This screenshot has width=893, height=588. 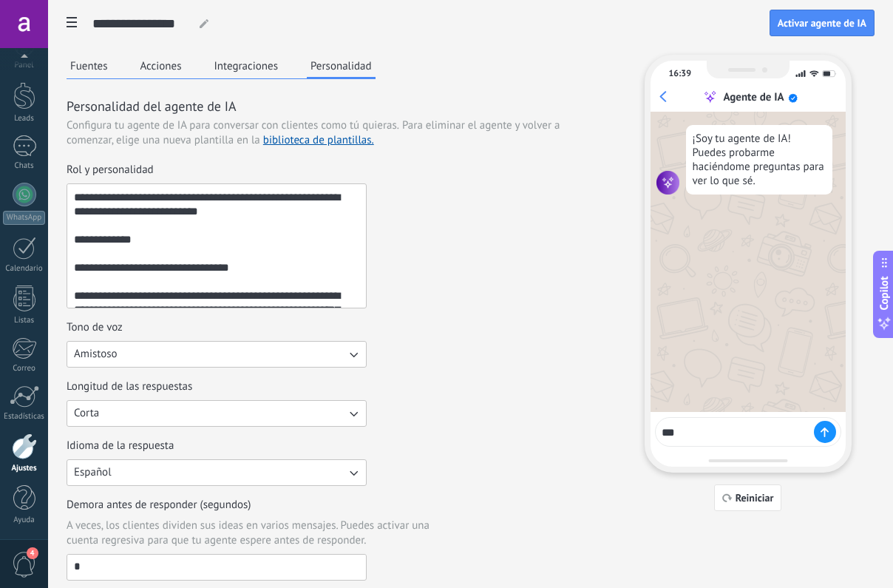 What do you see at coordinates (680, 73) in the screenshot?
I see `div: 16:39` at bounding box center [680, 73].